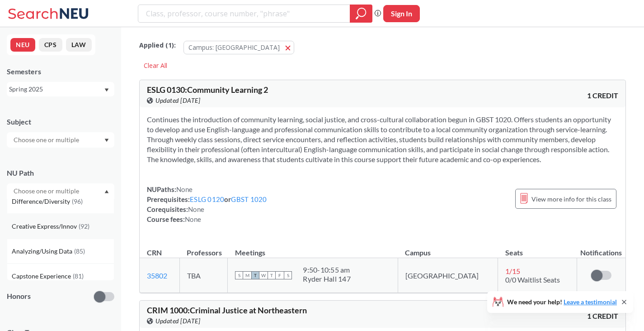  Describe the element at coordinates (79, 251) in the screenshot. I see `span: ( 85 )` at that location.